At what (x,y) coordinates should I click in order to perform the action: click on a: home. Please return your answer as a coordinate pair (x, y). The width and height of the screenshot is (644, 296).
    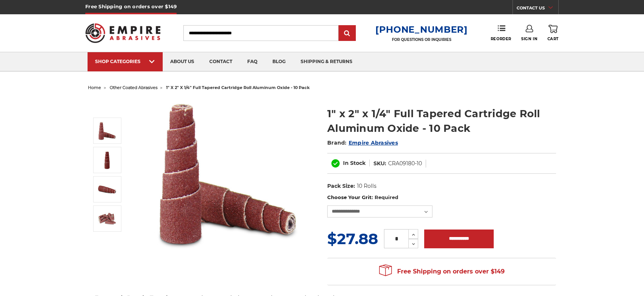
    Looking at the image, I should click on (94, 88).